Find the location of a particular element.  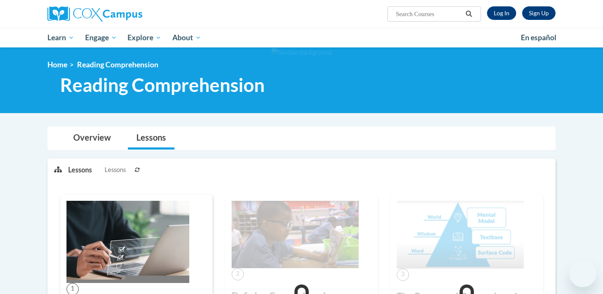

a: Home is located at coordinates (57, 64).